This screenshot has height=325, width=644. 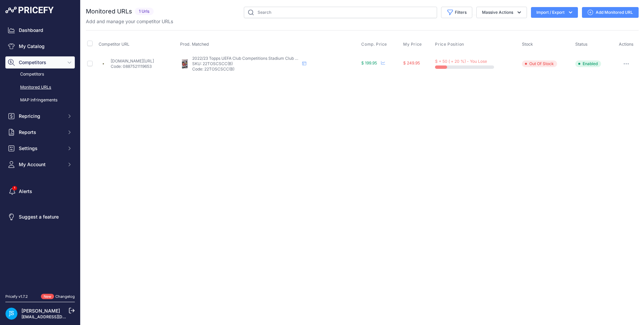 What do you see at coordinates (374, 44) in the screenshot?
I see `span: Comp. Price` at bounding box center [374, 44].